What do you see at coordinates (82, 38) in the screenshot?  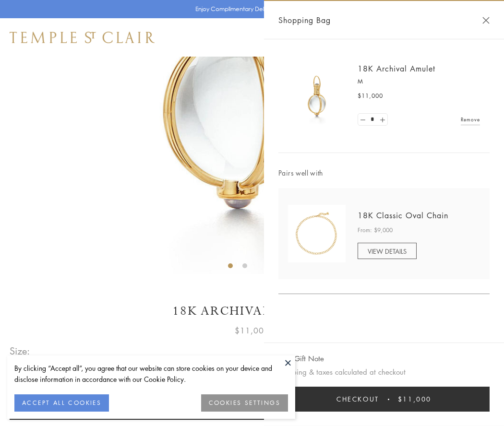 I see `img: Temple St. Clair` at bounding box center [82, 38].